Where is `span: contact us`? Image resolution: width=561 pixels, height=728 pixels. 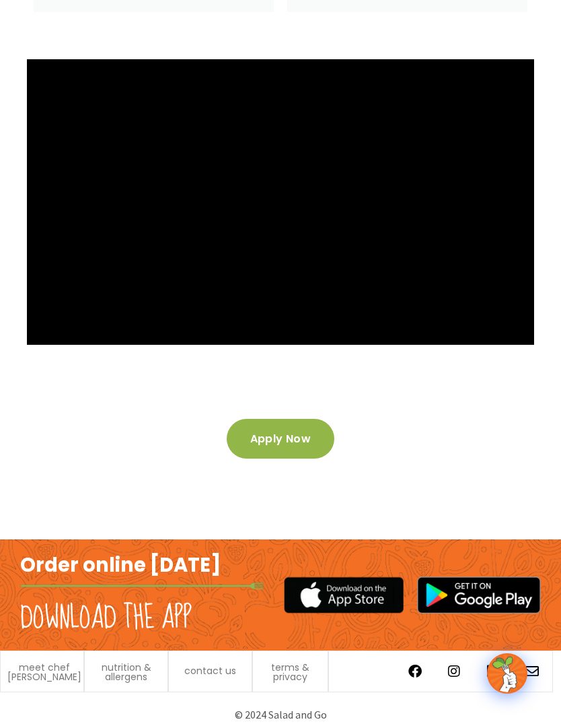 span: contact us is located at coordinates (210, 671).